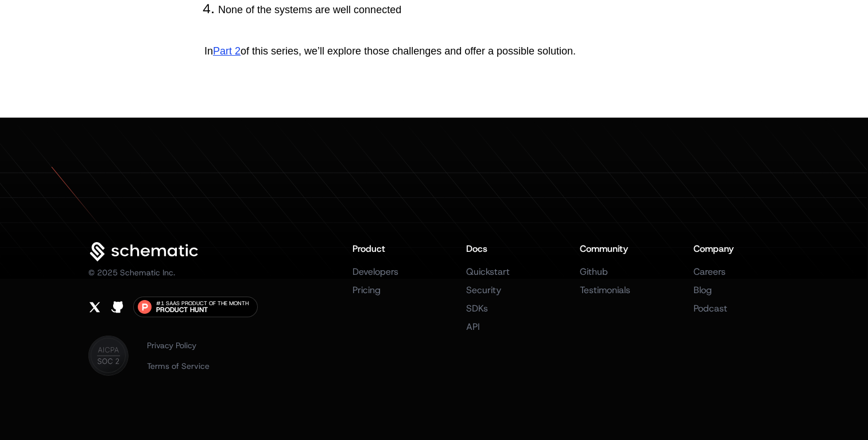 Image resolution: width=868 pixels, height=440 pixels. What do you see at coordinates (703, 290) in the screenshot?
I see `a: Blog` at bounding box center [703, 290].